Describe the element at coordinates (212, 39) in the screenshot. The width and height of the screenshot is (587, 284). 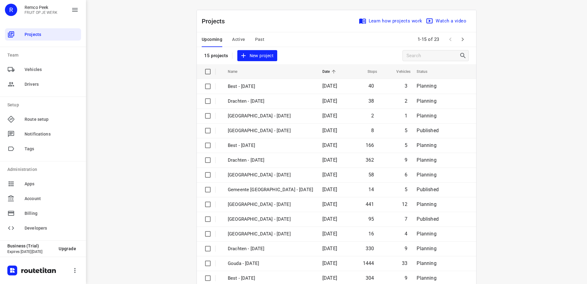
I see `span: Upcoming` at that location.